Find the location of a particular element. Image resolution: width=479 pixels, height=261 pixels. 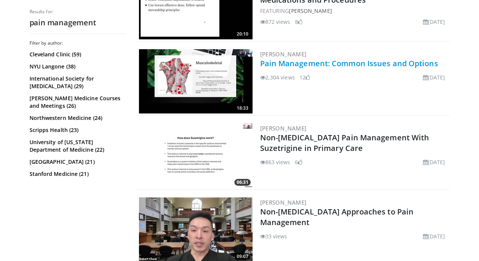

a: Scripps Health (23) is located at coordinates (77, 130).